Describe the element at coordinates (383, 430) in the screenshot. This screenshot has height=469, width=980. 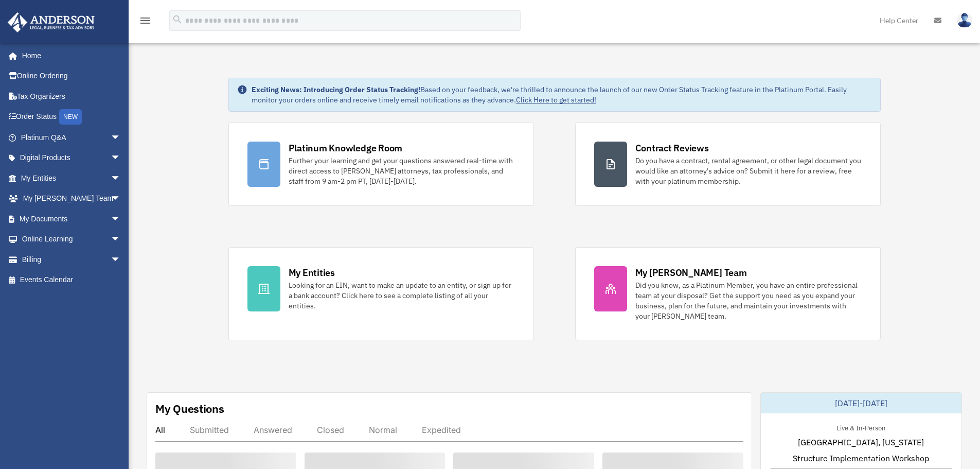
I see `div: Normal` at that location.